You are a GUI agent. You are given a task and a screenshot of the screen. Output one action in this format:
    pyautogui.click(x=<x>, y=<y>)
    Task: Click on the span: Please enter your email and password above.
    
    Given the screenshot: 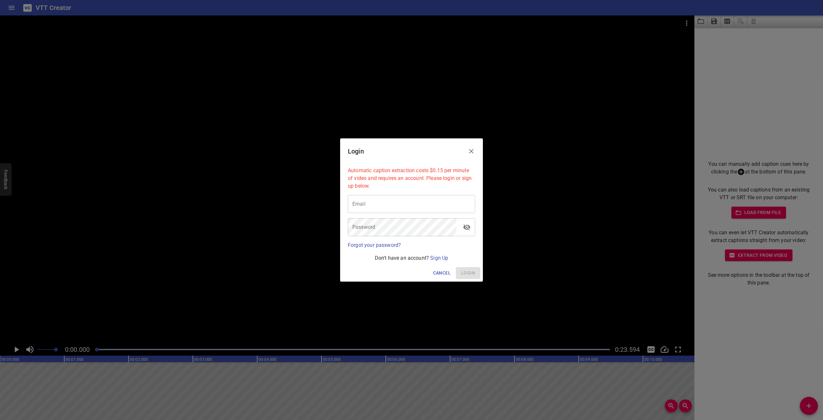 What is the action you would take?
    pyautogui.click(x=468, y=273)
    